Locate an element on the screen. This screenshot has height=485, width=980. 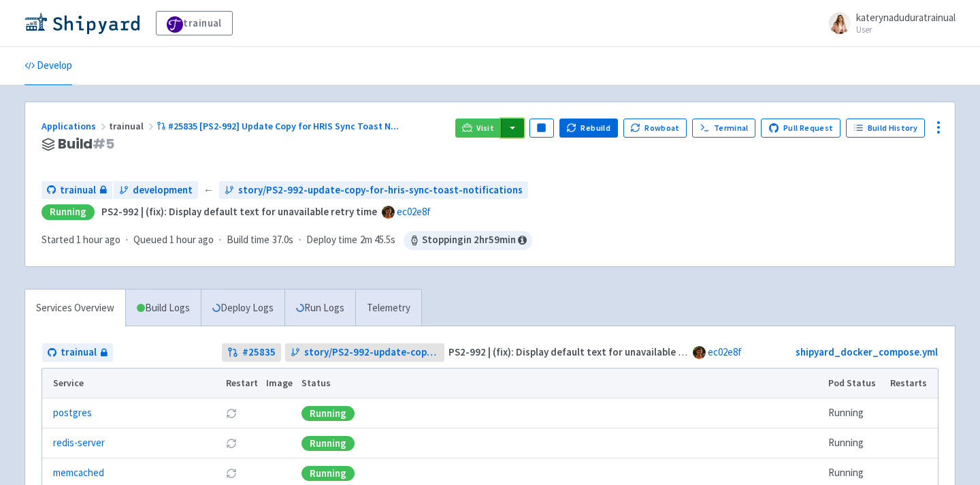
a: development is located at coordinates (156, 190).